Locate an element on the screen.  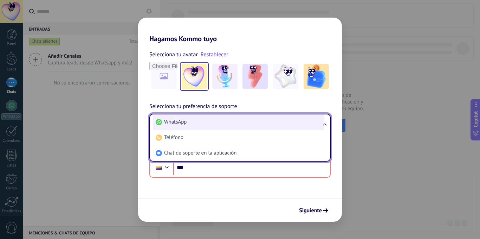
img: -2.jpeg is located at coordinates (225, 76).